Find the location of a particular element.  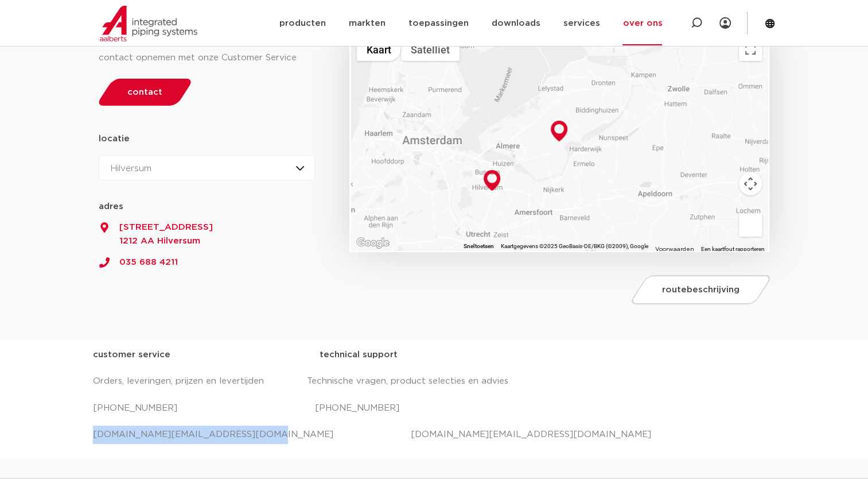

a: contact is located at coordinates (144, 92).